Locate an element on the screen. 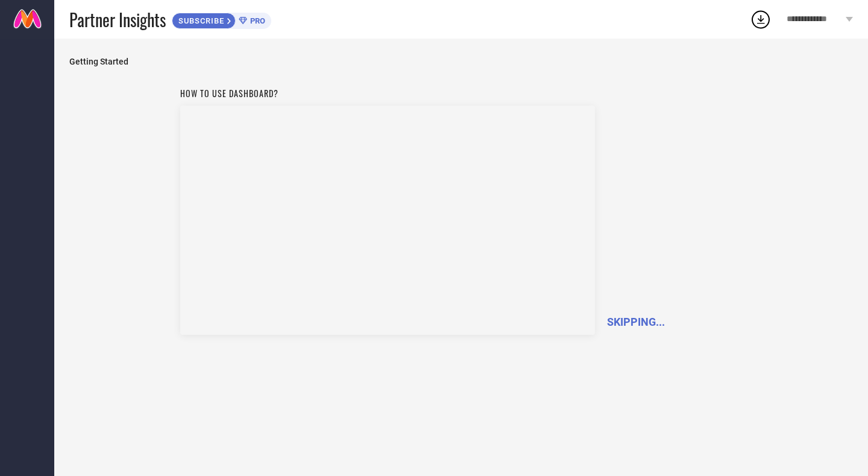 This screenshot has height=476, width=868. a: SUBSCRIBEPRO is located at coordinates (221, 19).